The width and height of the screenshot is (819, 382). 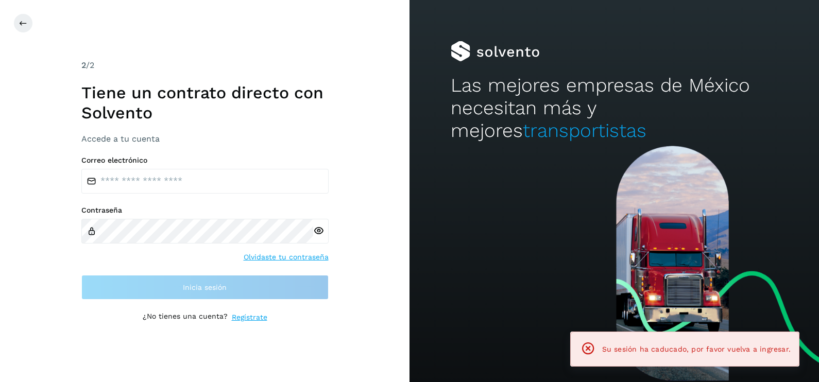 What do you see at coordinates (83, 65) in the screenshot?
I see `span: 2` at bounding box center [83, 65].